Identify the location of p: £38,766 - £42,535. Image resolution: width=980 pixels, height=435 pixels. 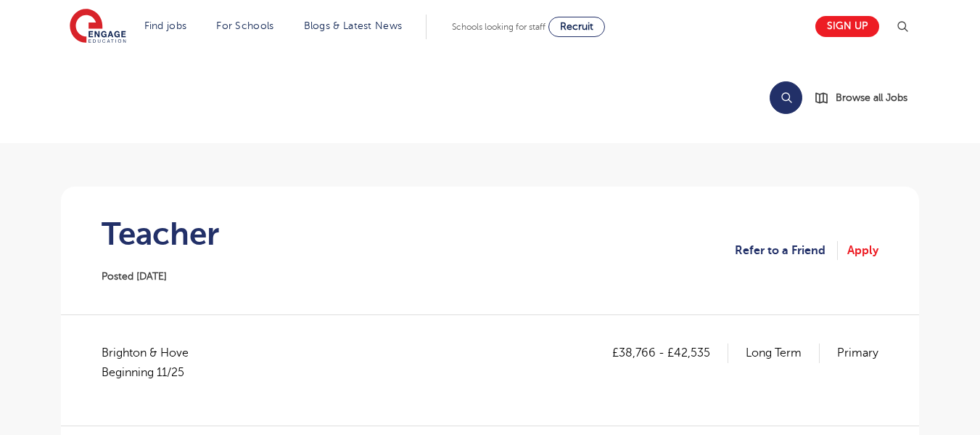
(670, 353).